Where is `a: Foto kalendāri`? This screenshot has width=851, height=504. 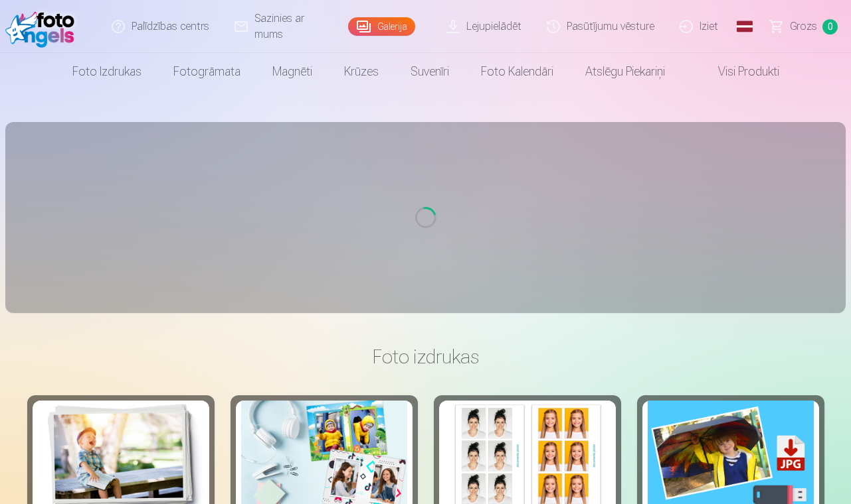 a: Foto kalendāri is located at coordinates (517, 72).